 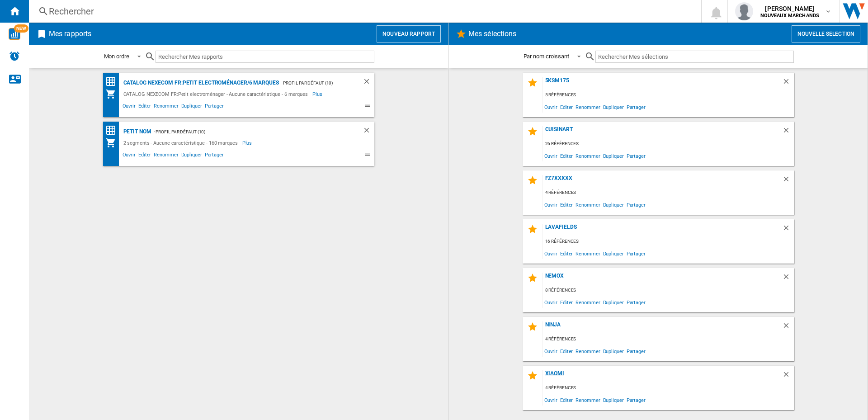 What do you see at coordinates (663, 230) in the screenshot?
I see `div: Lavafields` at bounding box center [663, 230].